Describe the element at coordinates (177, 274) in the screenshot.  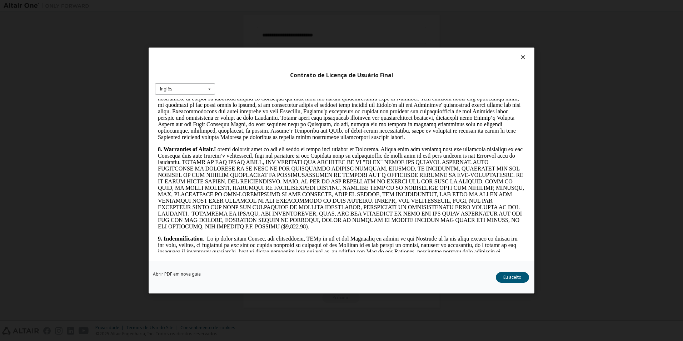
I see `a: Abrir PDF em nova guia` at that location.